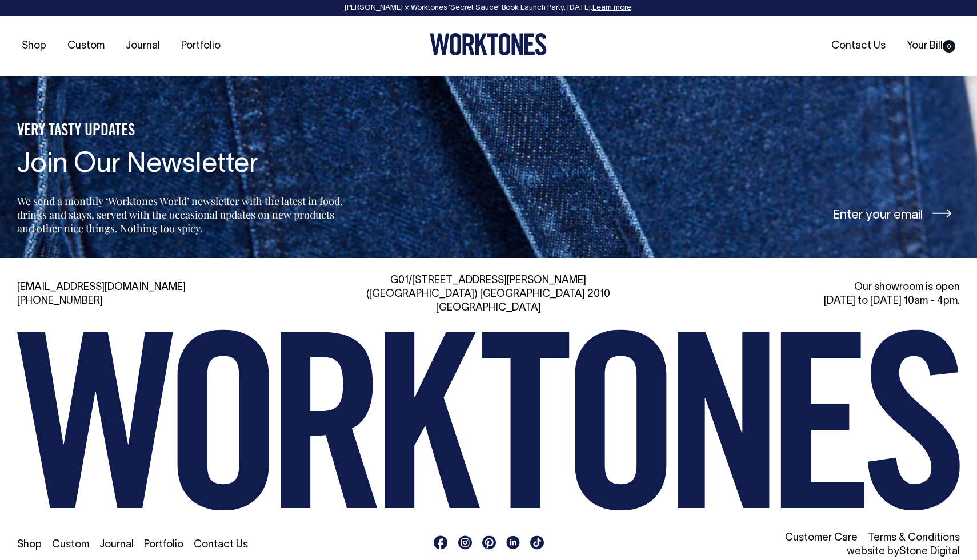 Image resolution: width=977 pixels, height=560 pixels. Describe the element at coordinates (948, 46) in the screenshot. I see `span: 0` at that location.